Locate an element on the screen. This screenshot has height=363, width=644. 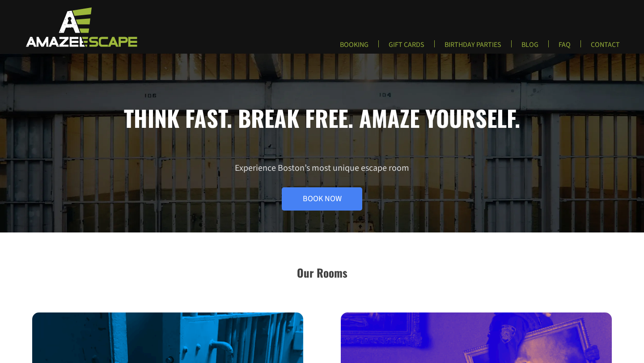
a: BLOG is located at coordinates (530, 47).